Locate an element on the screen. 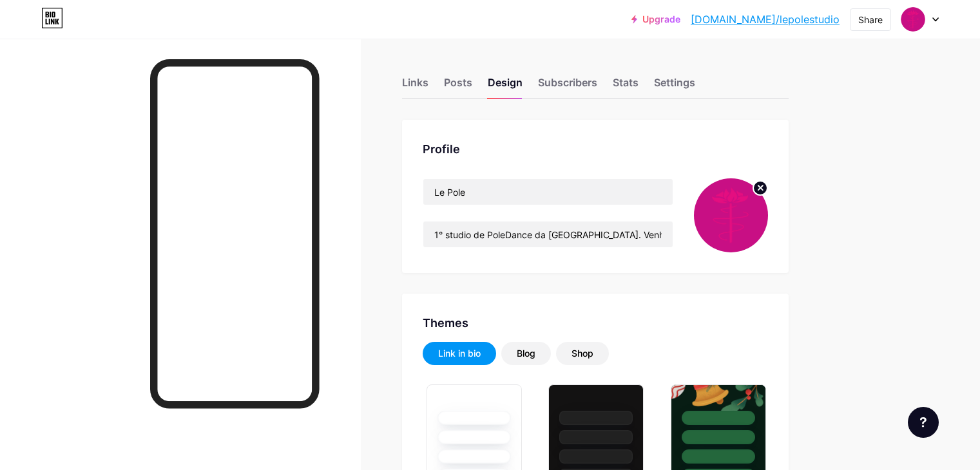 Image resolution: width=980 pixels, height=470 pixels. div: Settings is located at coordinates (675, 86).